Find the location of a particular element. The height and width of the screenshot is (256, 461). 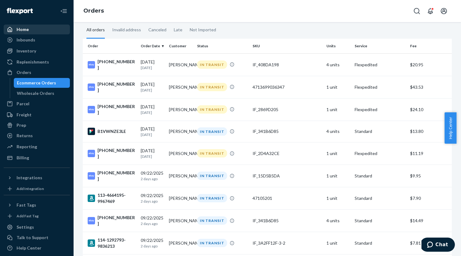

a: Help Center is located at coordinates (37, 248).